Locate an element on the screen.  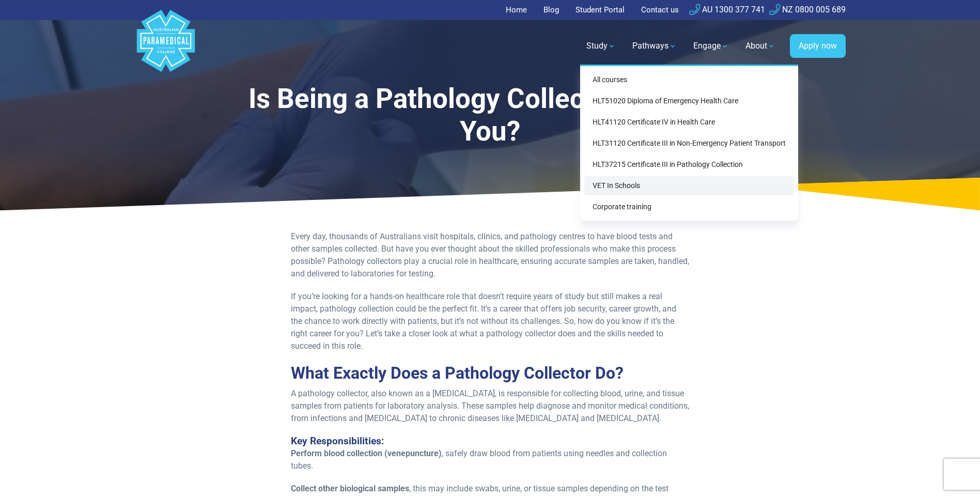
a: Apply now is located at coordinates (818, 46).